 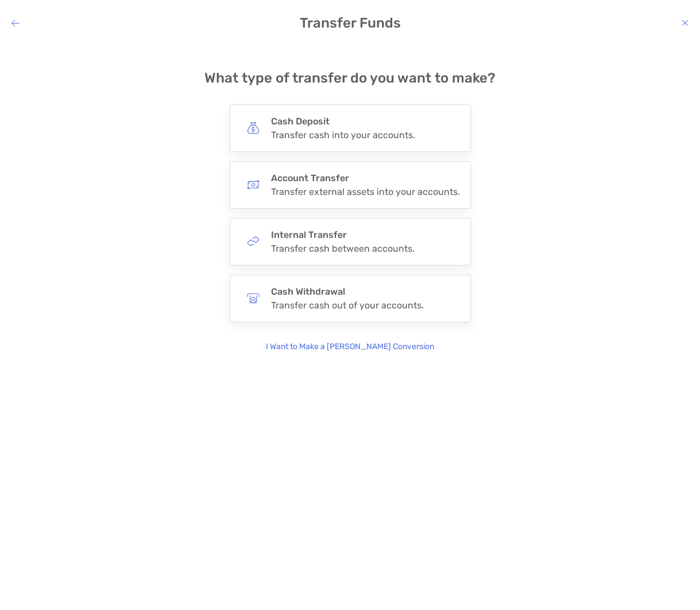 What do you see at coordinates (343, 234) in the screenshot?
I see `h4: Internal Transfer` at bounding box center [343, 234].